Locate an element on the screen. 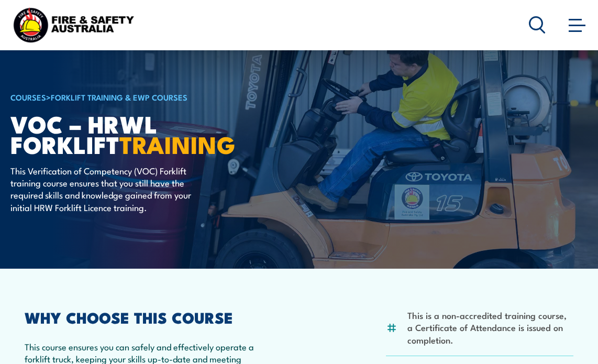  a: Forklift Training & EWP Courses is located at coordinates (119, 97).